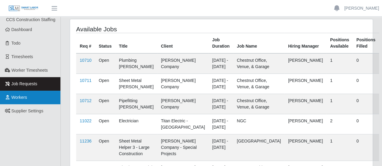 This screenshot has width=382, height=166. I want to click on span: Todo, so click(16, 43).